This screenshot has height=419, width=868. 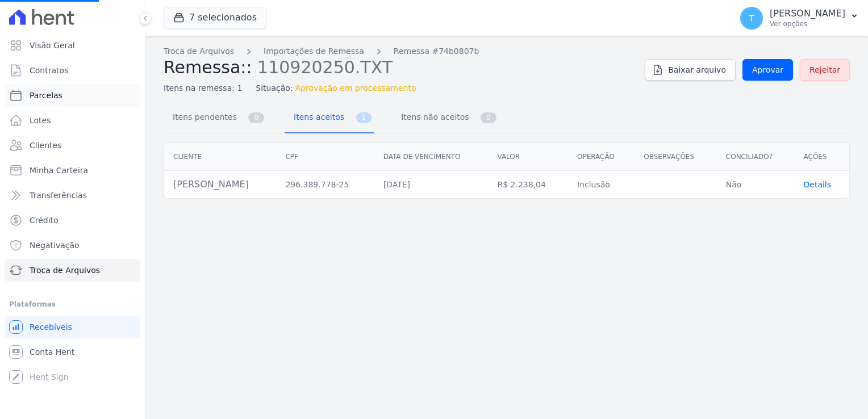 What do you see at coordinates (697, 70) in the screenshot?
I see `span: Baixar arquivo` at bounding box center [697, 70].